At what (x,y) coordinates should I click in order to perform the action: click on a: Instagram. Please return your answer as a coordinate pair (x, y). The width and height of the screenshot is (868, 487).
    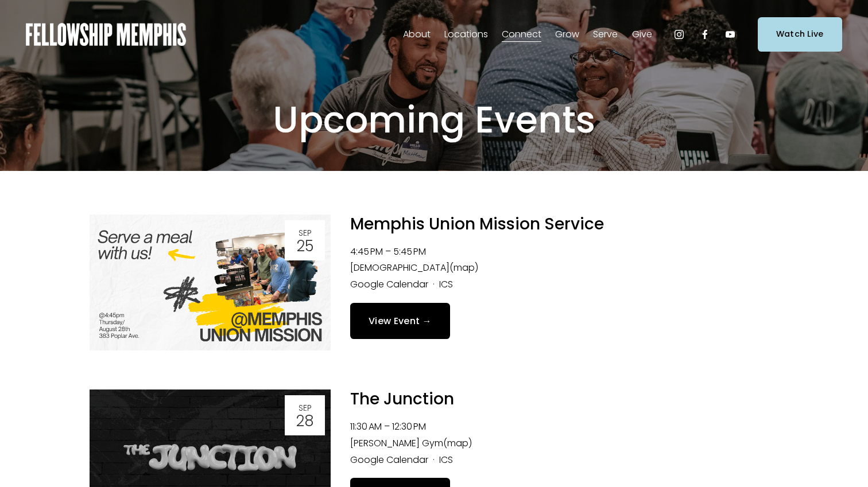
    Looking at the image, I should click on (679, 35).